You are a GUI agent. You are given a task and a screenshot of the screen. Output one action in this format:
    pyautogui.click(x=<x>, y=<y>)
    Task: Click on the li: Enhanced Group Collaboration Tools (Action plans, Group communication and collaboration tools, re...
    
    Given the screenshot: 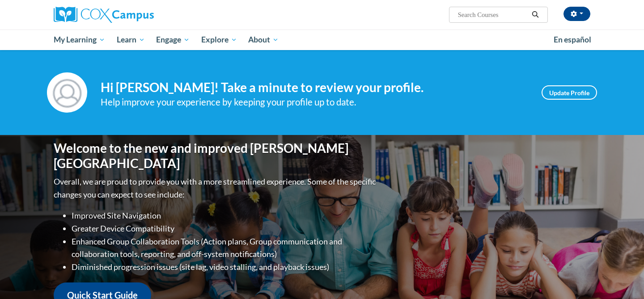 What is the action you would take?
    pyautogui.click(x=225, y=248)
    